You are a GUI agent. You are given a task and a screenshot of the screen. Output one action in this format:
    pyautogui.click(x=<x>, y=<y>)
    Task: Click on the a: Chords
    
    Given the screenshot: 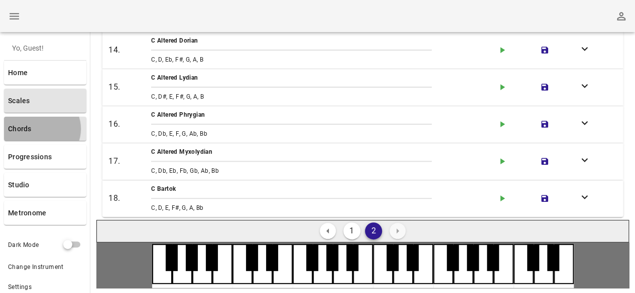 What is the action you would take?
    pyautogui.click(x=45, y=129)
    